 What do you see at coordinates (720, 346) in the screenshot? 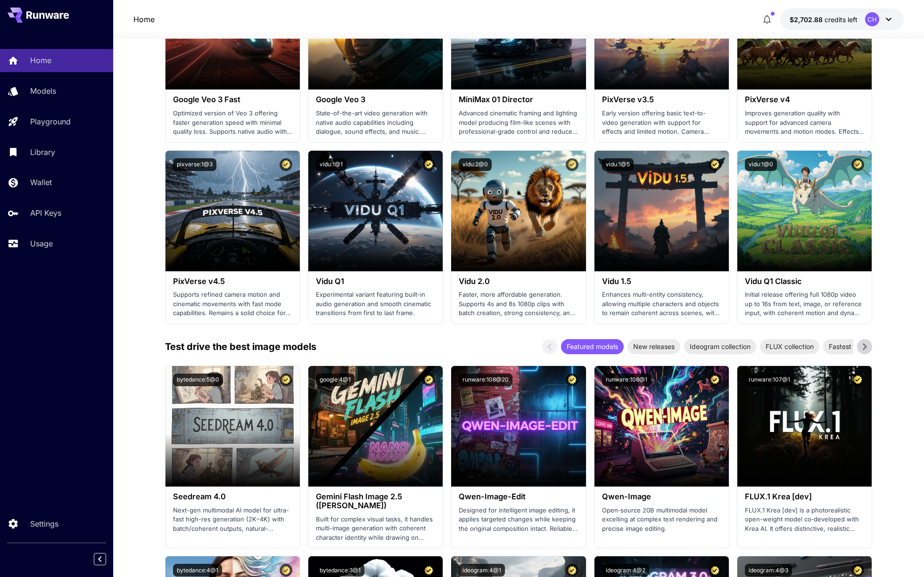
I see `div: Ideogram collection` at bounding box center [720, 346].